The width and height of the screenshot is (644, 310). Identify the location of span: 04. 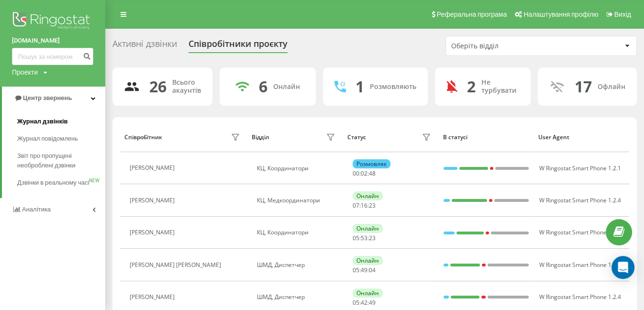
(372, 270).